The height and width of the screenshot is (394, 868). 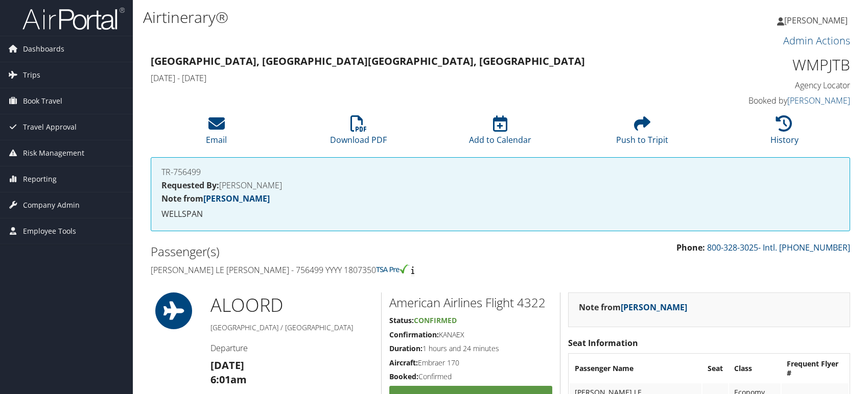 I want to click on h1: ALO ORD, so click(x=292, y=305).